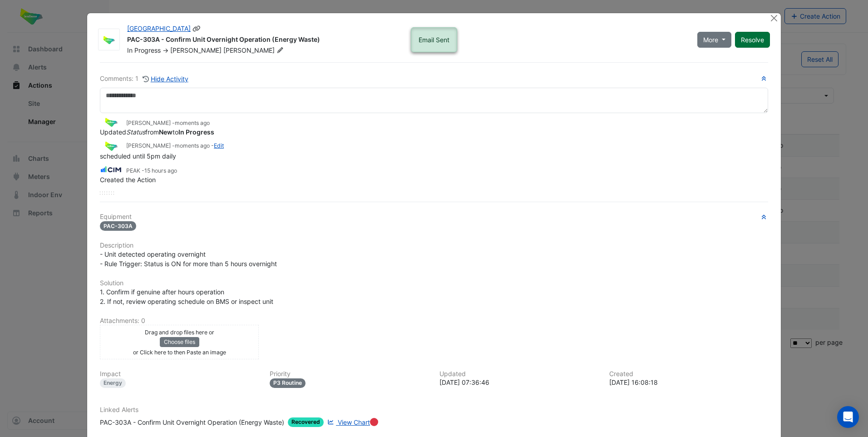  What do you see at coordinates (519, 374) in the screenshot?
I see `h6: Updated` at bounding box center [519, 374].